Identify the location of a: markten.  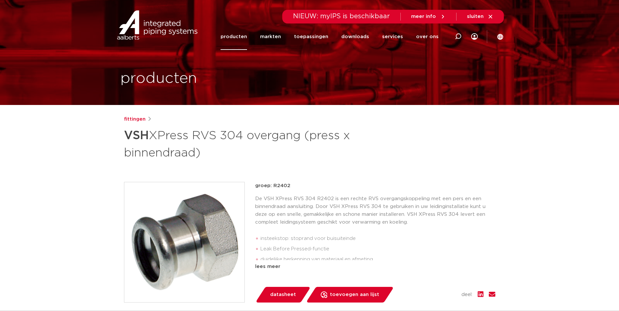
(271, 37).